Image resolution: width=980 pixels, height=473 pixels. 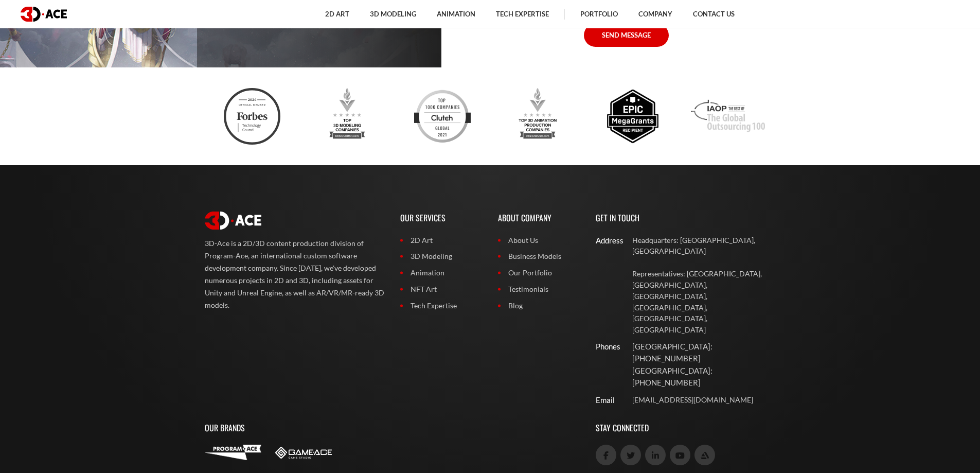 I want to click on a: 2D Art, so click(x=442, y=240).